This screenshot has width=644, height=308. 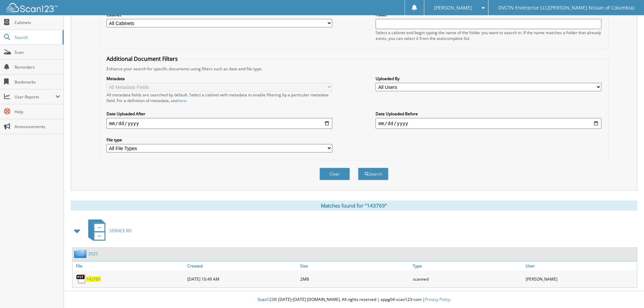 What do you see at coordinates (437, 299) in the screenshot?
I see `a: Privacy Policy` at bounding box center [437, 299].